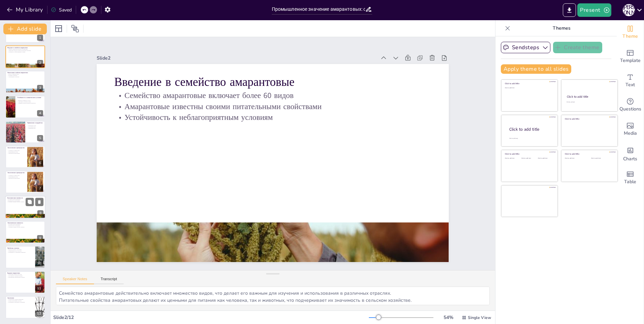 The image size is (644, 324). I want to click on p: Устойчивость к климатическим условиям, so click(30, 98).